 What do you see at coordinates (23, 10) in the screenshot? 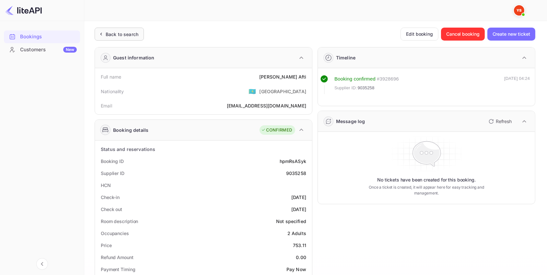
I see `img: LiteAPI logo` at bounding box center [23, 10].